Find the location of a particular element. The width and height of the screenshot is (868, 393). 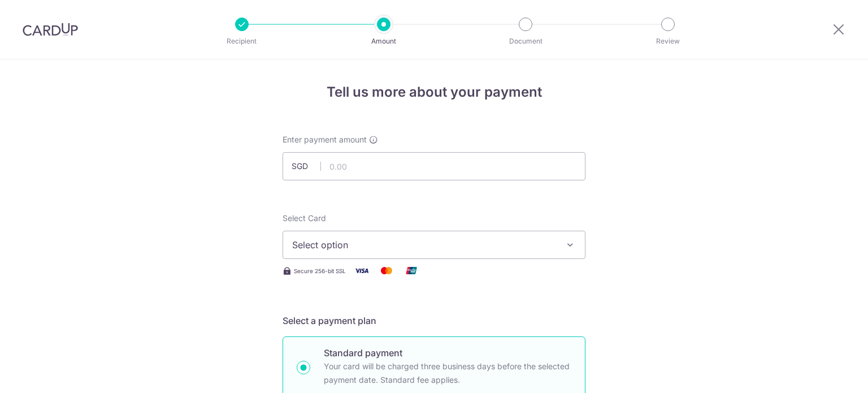

span: Secure 256-bit SSL is located at coordinates (320, 270).